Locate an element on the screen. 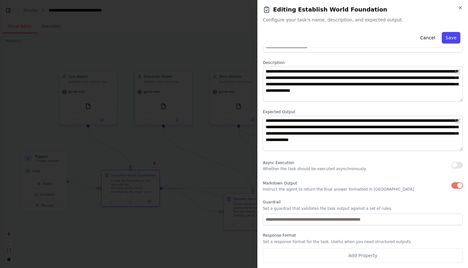  label: Expected Output is located at coordinates (363, 112).